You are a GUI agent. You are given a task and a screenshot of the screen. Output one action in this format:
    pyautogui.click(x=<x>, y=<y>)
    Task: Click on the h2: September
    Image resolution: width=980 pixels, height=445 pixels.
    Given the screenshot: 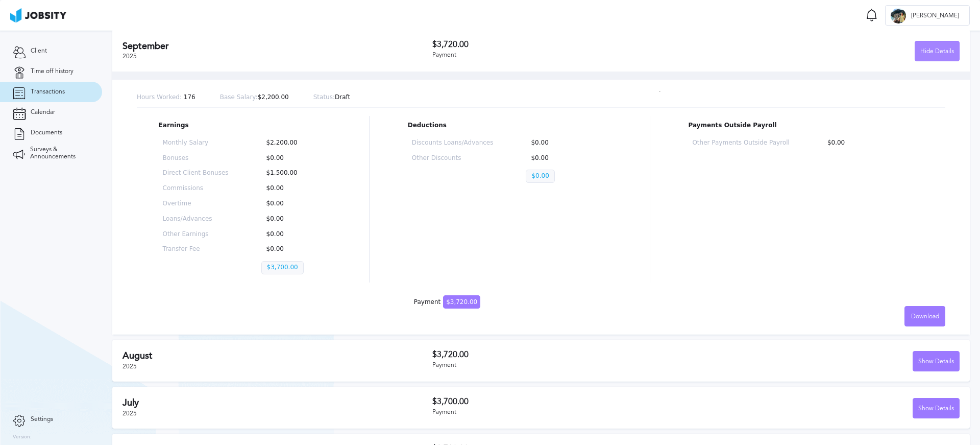 What is the action you would take?
    pyautogui.click(x=277, y=46)
    